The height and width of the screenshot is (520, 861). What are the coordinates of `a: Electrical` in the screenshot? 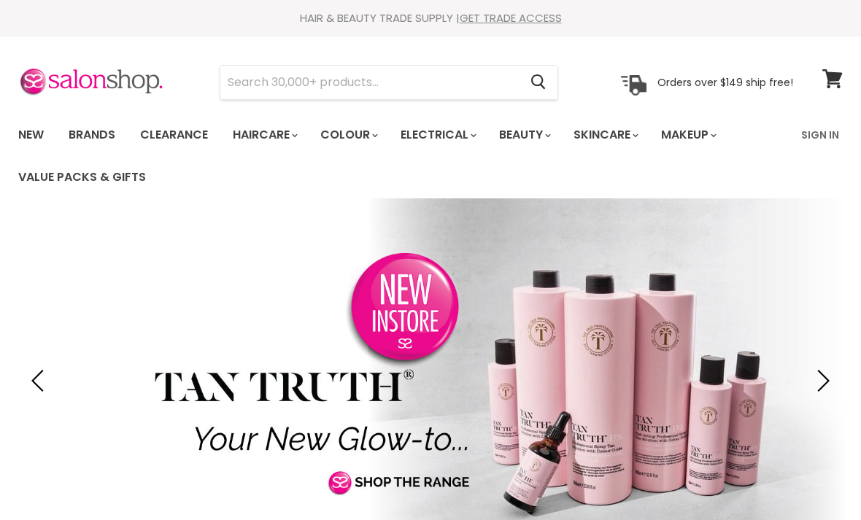 It's located at (437, 135).